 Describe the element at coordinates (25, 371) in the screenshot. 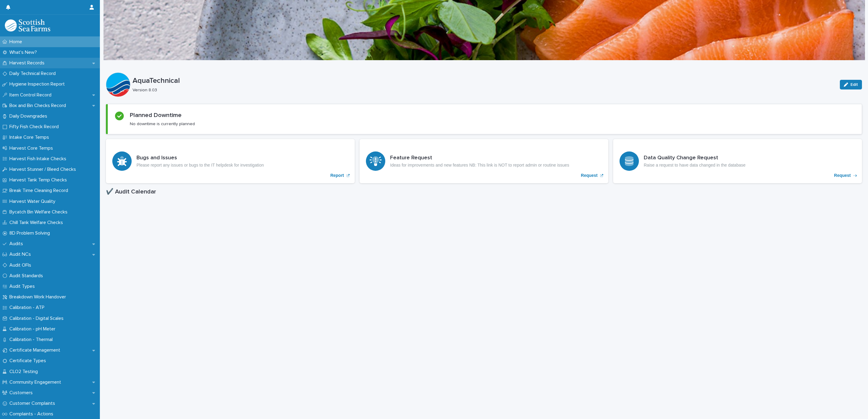

I see `p: CLO2 Testing` at that location.